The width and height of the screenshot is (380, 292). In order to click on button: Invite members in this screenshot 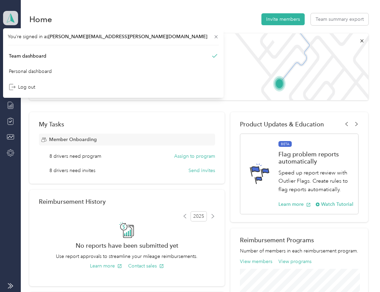, I will do `click(283, 19)`.